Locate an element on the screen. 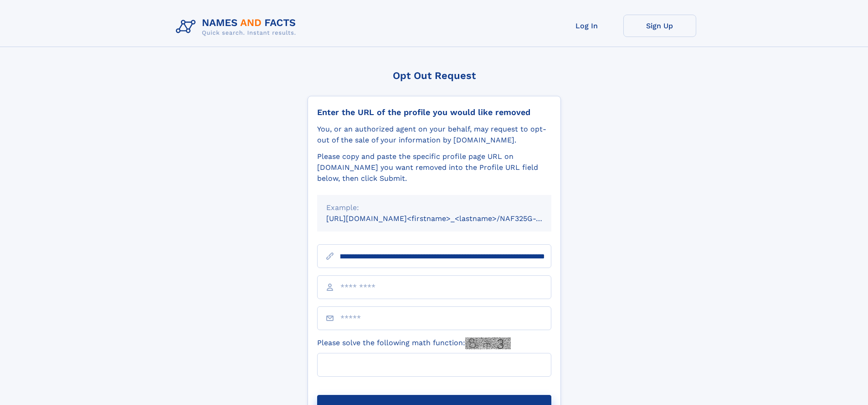  div: Enter the URL of the profile you would like removed is located at coordinates (434, 113).